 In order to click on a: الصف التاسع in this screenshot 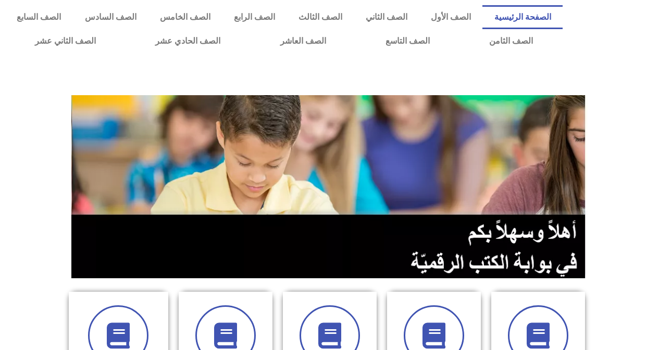, I will do `click(407, 41)`.